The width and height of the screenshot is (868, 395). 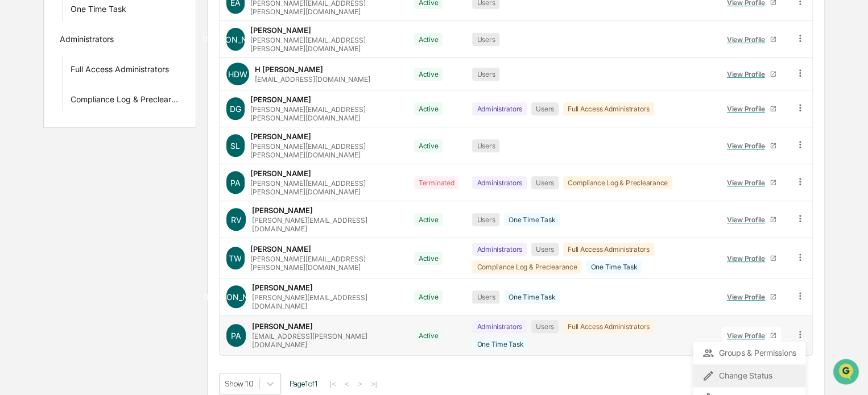 I want to click on a: 🔎Data Lookup, so click(x=41, y=171).